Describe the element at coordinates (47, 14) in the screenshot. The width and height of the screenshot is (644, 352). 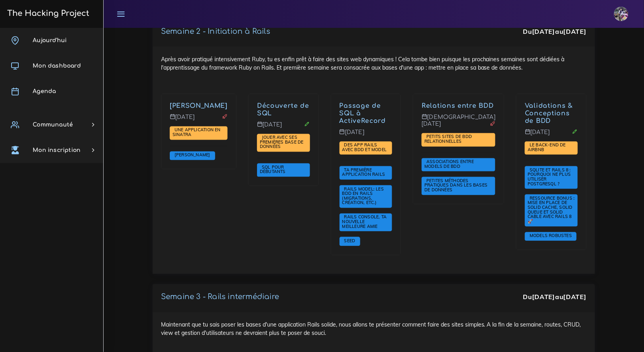
I see `h3: The Hacking Project` at that location.